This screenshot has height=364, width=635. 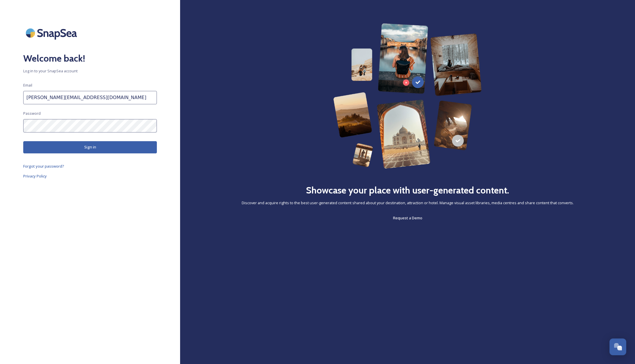 What do you see at coordinates (90, 71) in the screenshot?
I see `span: Log in to your SnapSea account` at bounding box center [90, 71].